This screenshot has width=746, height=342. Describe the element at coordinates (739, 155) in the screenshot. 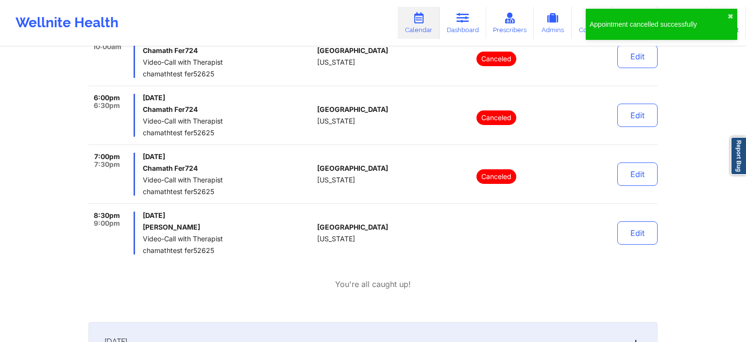

I see `a: Report Bug` at that location.